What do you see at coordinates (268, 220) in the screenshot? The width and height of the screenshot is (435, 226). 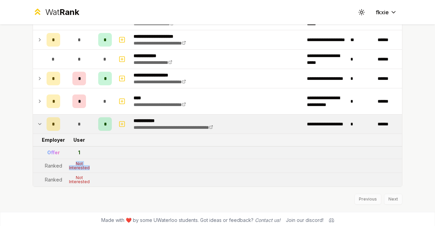 I see `a: Contact us!` at bounding box center [268, 220].